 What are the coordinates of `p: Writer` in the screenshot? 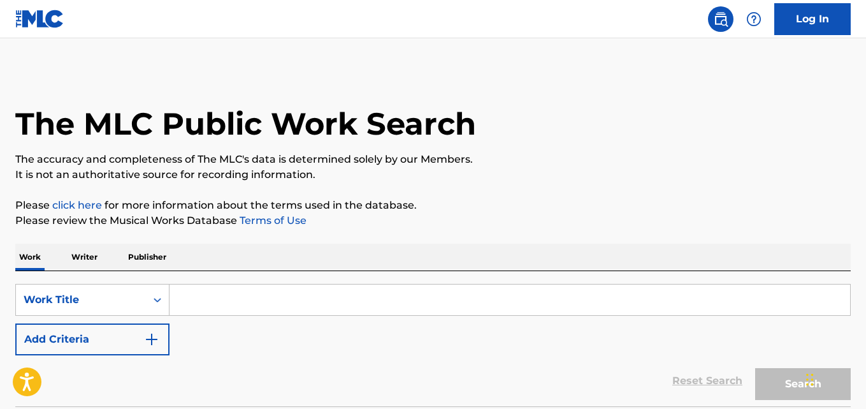 It's located at (84, 257).